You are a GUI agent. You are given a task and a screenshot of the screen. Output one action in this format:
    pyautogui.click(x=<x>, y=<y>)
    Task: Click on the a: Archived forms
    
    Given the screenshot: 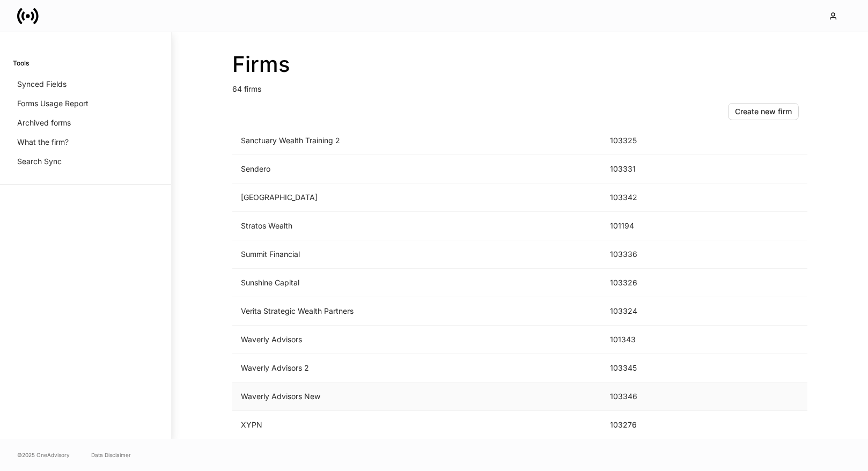 What is the action you would take?
    pyautogui.click(x=85, y=123)
    